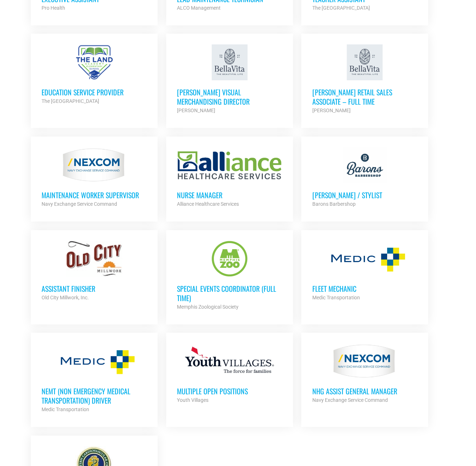 The height and width of the screenshot is (466, 476). I want to click on strong: Pro Health, so click(54, 8).